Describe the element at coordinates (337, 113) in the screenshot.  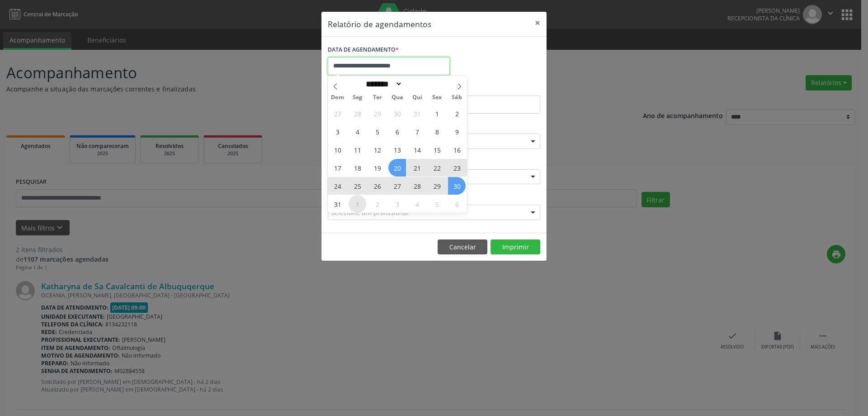
I see `span: Julho 27, 2025` at that location.